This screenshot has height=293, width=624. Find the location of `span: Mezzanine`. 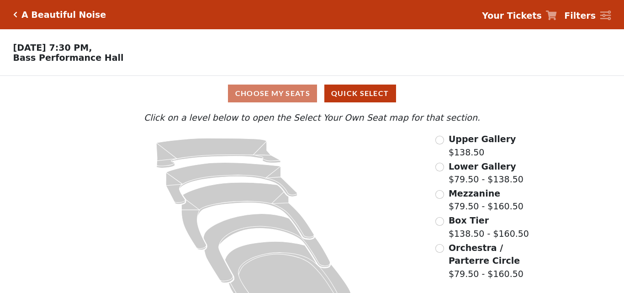

span: Mezzanine is located at coordinates (474, 193).